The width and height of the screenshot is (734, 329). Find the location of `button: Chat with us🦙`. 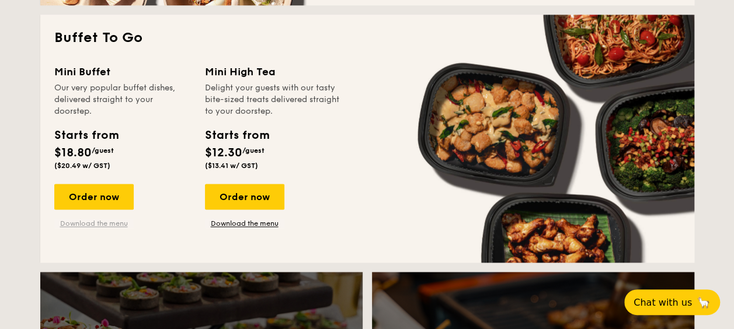

button: Chat with us🦙 is located at coordinates (672, 303).